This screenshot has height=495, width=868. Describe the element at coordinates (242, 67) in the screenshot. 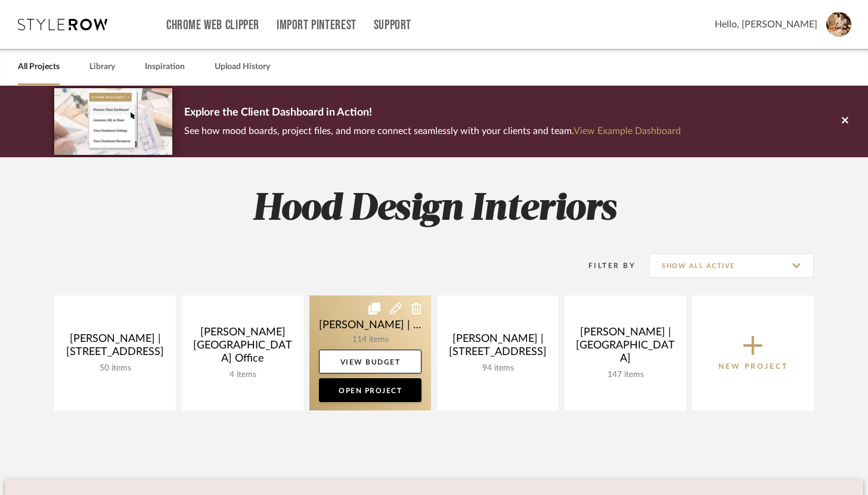

I see `a: Upload History` at that location.